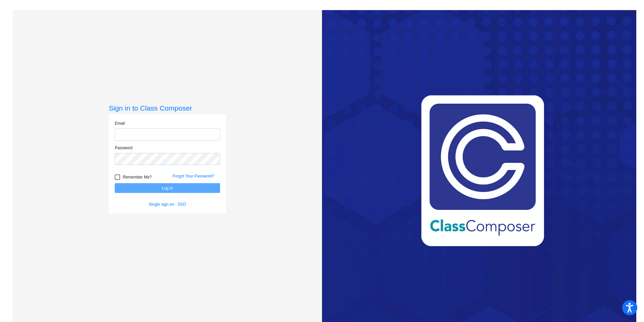 The height and width of the screenshot is (322, 644). I want to click on button: Log In, so click(167, 188).